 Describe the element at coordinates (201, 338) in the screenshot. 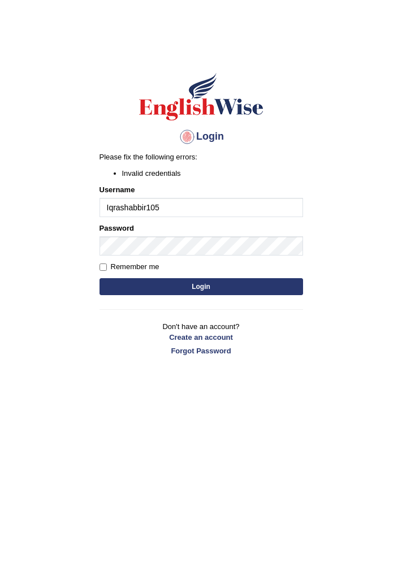

I see `p: Don't have an account?` at that location.